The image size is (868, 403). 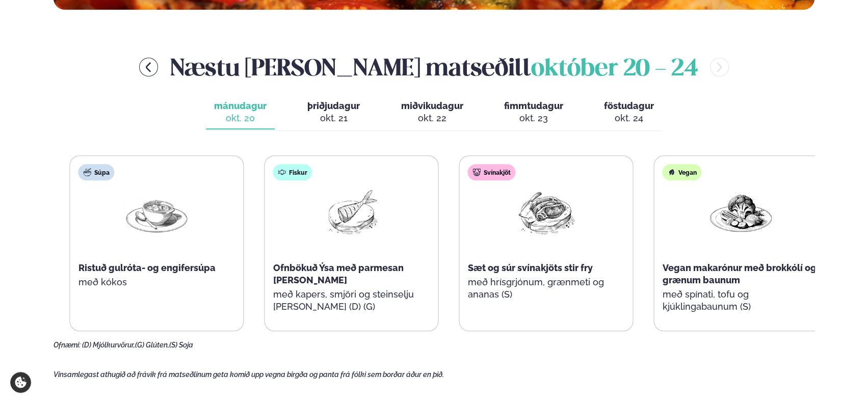 I want to click on span: Ristuð gulróta- og engifersúpa, so click(x=147, y=268).